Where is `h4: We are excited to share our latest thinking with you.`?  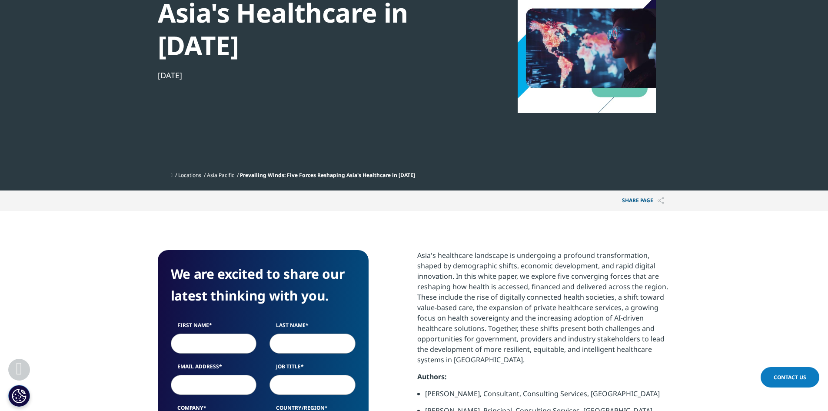
h4: We are excited to share our latest thinking with you. is located at coordinates (263, 285).